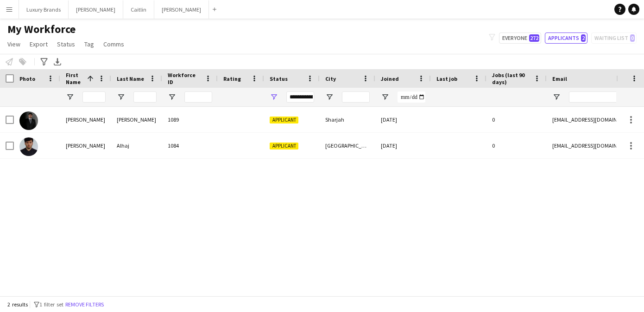  Describe the element at coordinates (411, 97) in the screenshot. I see `input: Joined Filter Input` at that location.